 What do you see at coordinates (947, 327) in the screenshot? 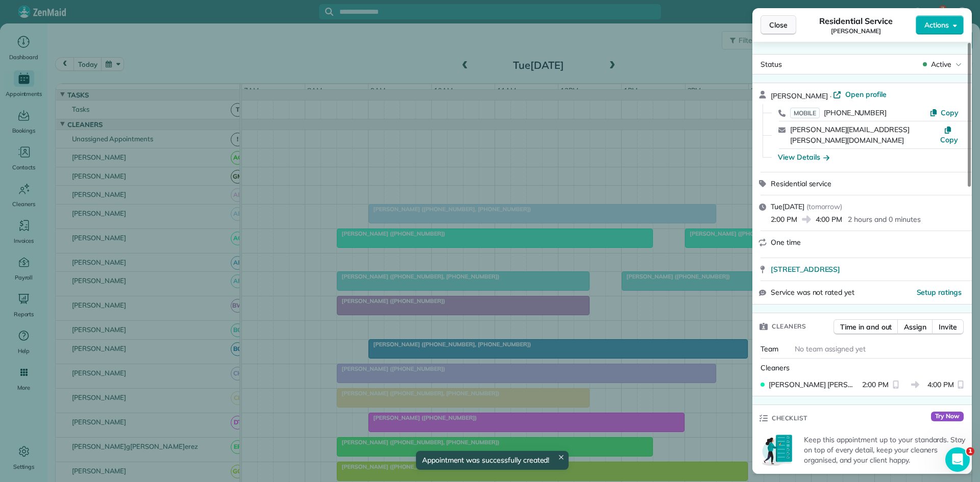
I see `span: Invite` at bounding box center [947, 327].